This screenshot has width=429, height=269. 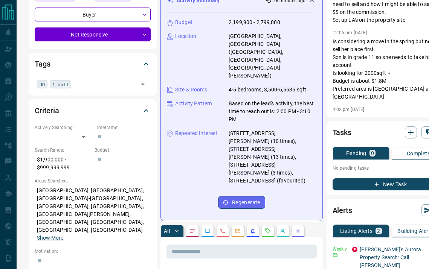 What do you see at coordinates (283, 231) in the screenshot?
I see `svg: Opportunities` at bounding box center [283, 231].